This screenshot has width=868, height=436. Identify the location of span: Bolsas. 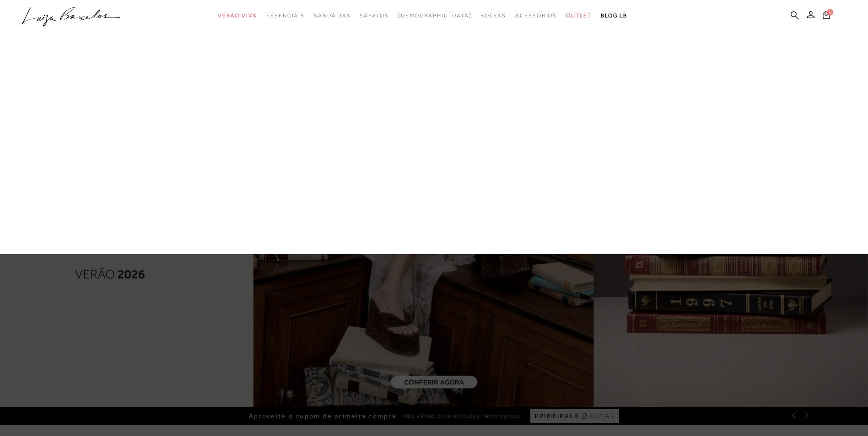
(493, 15).